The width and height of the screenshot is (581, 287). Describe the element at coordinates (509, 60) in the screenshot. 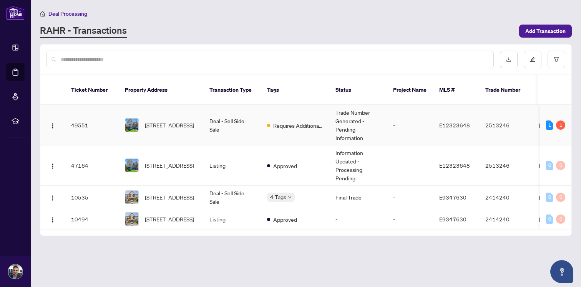

I see `button: download` at that location.